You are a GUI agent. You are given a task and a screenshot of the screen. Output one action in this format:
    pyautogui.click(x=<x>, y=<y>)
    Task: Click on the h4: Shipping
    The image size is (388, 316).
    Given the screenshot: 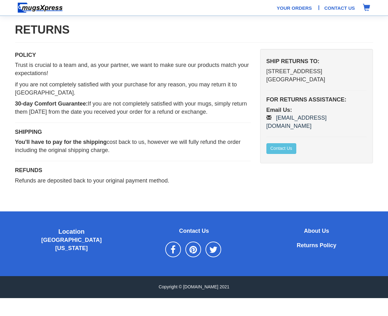 What is the action you would take?
    pyautogui.click(x=133, y=132)
    